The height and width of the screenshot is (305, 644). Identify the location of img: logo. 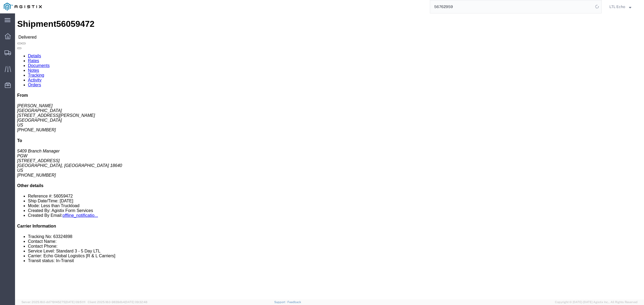
(23, 7).